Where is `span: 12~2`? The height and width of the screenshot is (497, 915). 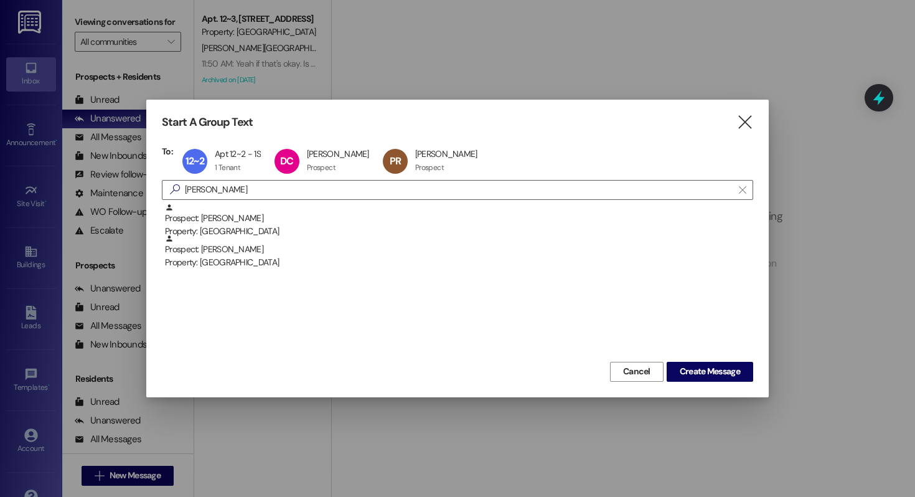
span: 12~2 is located at coordinates (195, 161).